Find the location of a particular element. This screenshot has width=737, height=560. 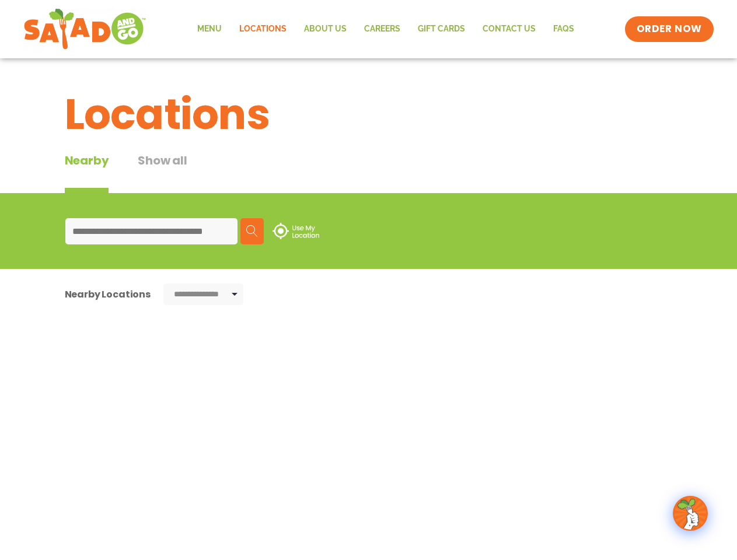

nav: Menu is located at coordinates (385, 29).